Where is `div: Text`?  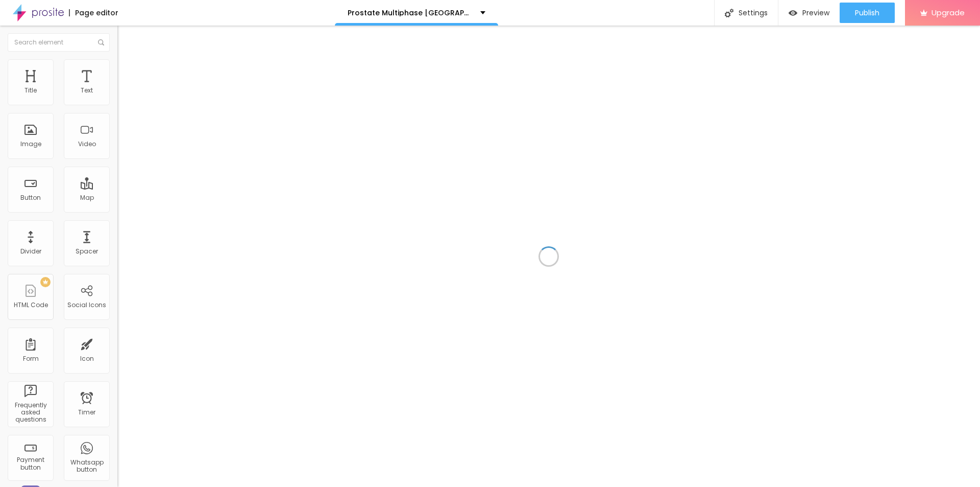
div: Text is located at coordinates (86, 91).